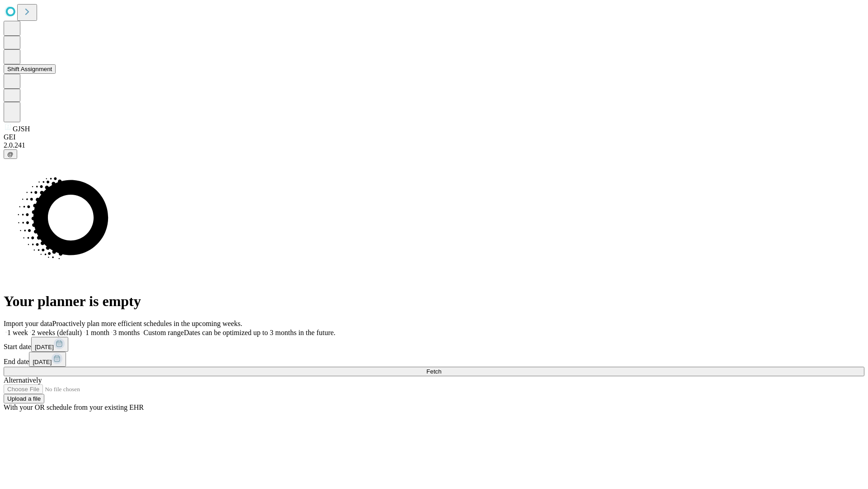  Describe the element at coordinates (148, 323) in the screenshot. I see `span: Proactively plan more efficient schedules in the upcoming weeks.` at that location.